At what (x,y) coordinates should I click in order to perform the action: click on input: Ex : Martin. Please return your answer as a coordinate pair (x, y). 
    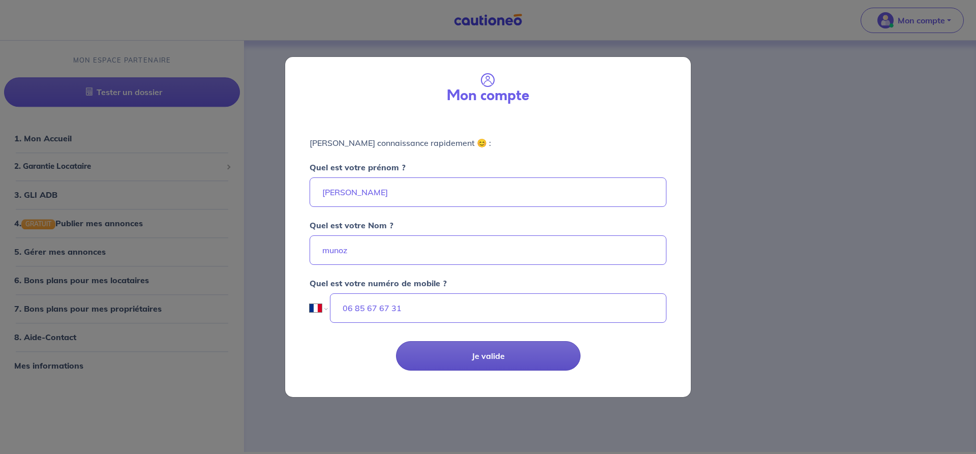
    Looking at the image, I should click on (488, 192).